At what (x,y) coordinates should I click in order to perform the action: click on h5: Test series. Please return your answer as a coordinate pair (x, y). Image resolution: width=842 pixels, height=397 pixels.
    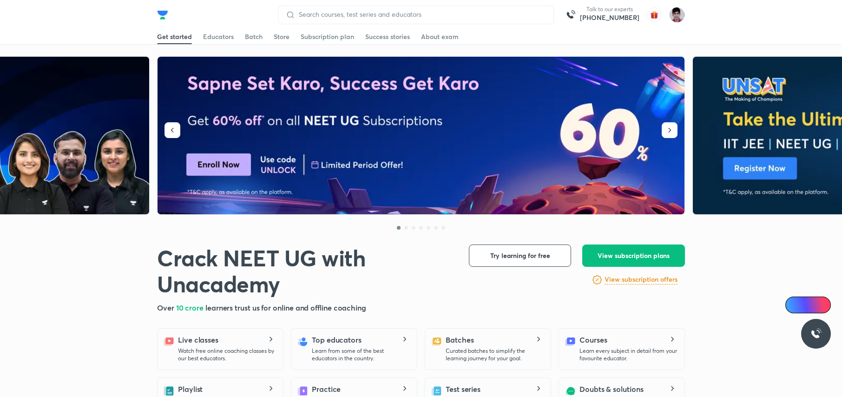
    Looking at the image, I should click on (463, 389).